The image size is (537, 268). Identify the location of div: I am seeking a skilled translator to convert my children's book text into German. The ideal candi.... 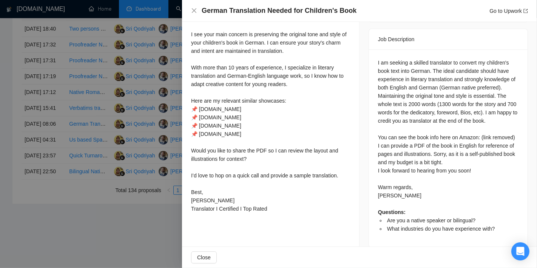
(448, 146).